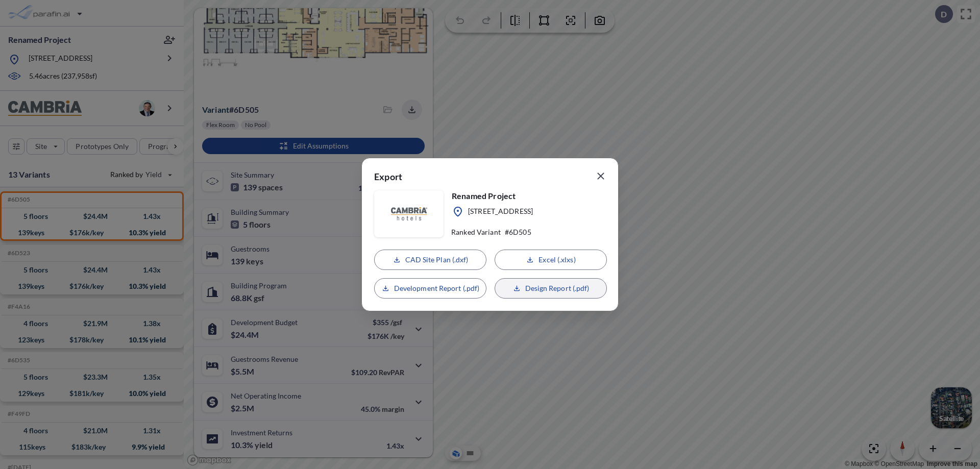 The height and width of the screenshot is (469, 980). Describe the element at coordinates (518, 232) in the screenshot. I see `p: # 6D505` at that location.